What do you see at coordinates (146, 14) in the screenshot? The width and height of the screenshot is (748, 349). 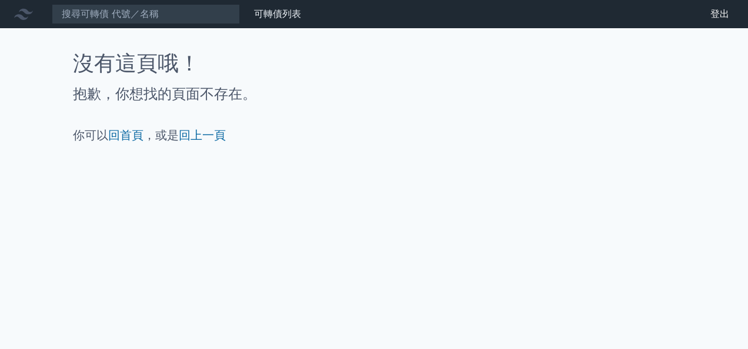 I see `input: 搜尋可轉債 代號／名稱` at bounding box center [146, 14].